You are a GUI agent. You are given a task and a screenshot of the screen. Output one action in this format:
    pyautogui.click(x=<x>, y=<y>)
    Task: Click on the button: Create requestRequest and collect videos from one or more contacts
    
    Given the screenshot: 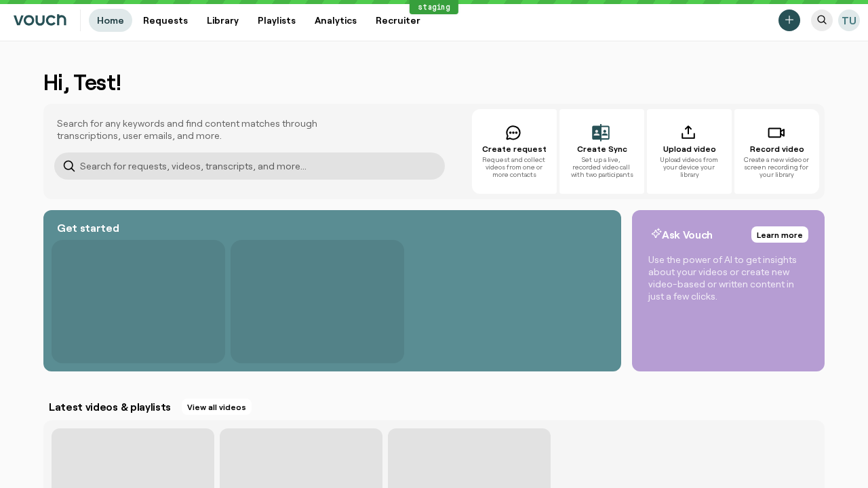 What is the action you would take?
    pyautogui.click(x=513, y=151)
    